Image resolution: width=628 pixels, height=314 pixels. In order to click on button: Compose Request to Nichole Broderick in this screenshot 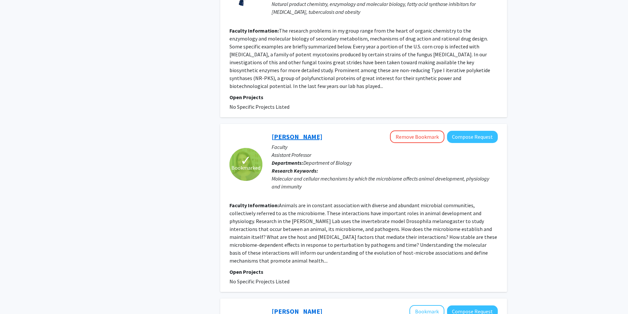, I will do `click(472, 137)`.